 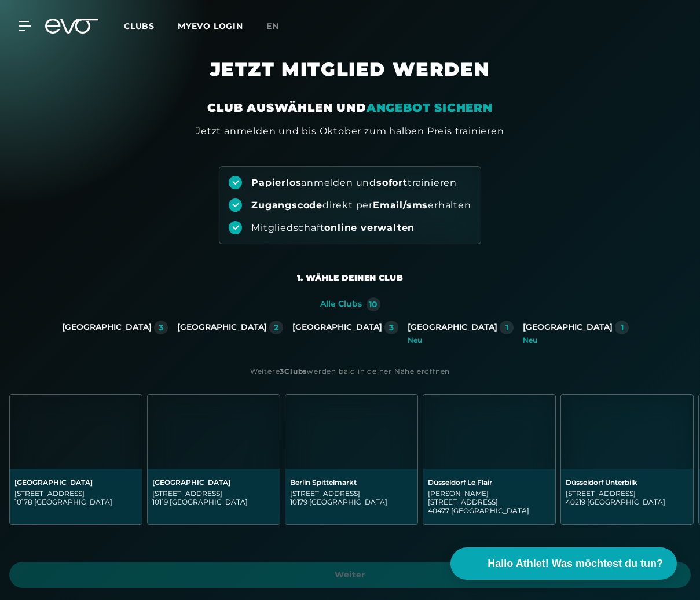 I want to click on button: Hallo Athlet! Was möchtest du tun?, so click(x=564, y=564).